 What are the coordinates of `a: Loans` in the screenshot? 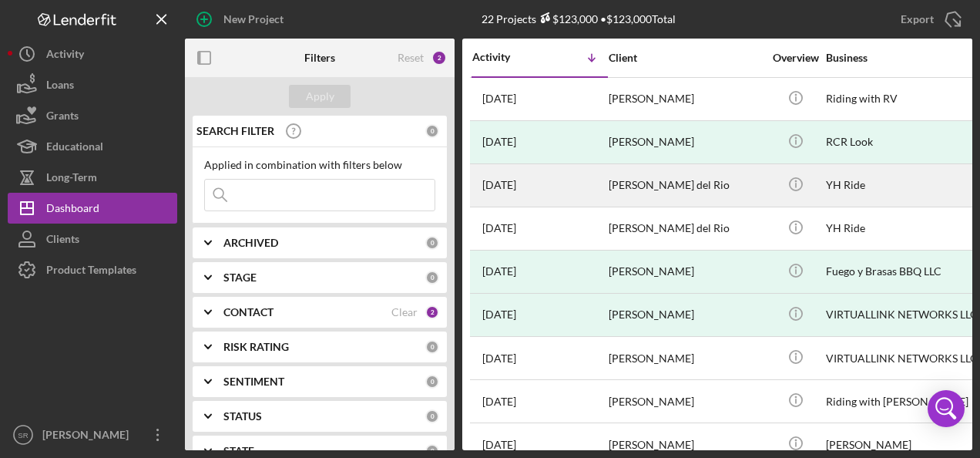 It's located at (93, 85).